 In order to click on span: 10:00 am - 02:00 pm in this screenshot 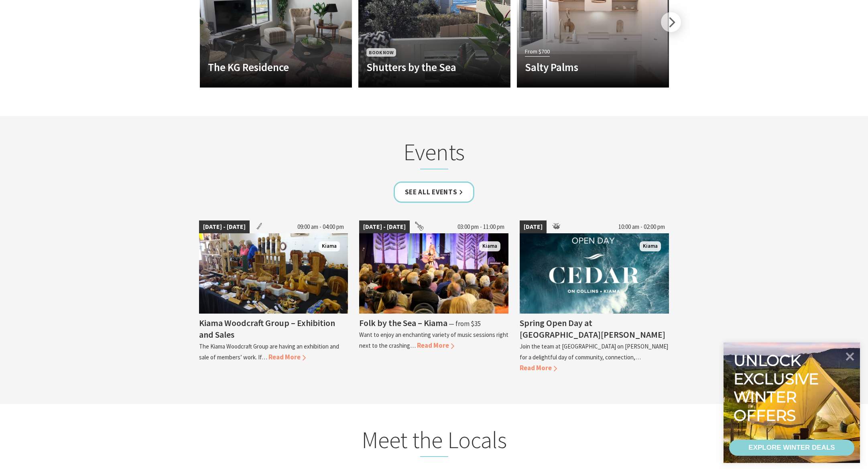, I will do `click(642, 227)`.